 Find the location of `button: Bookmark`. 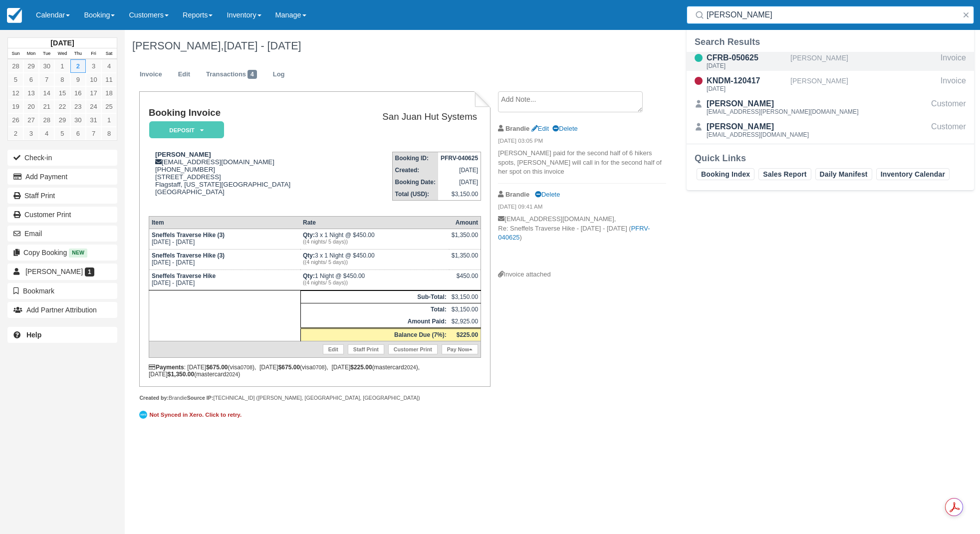

button: Bookmark is located at coordinates (62, 291).